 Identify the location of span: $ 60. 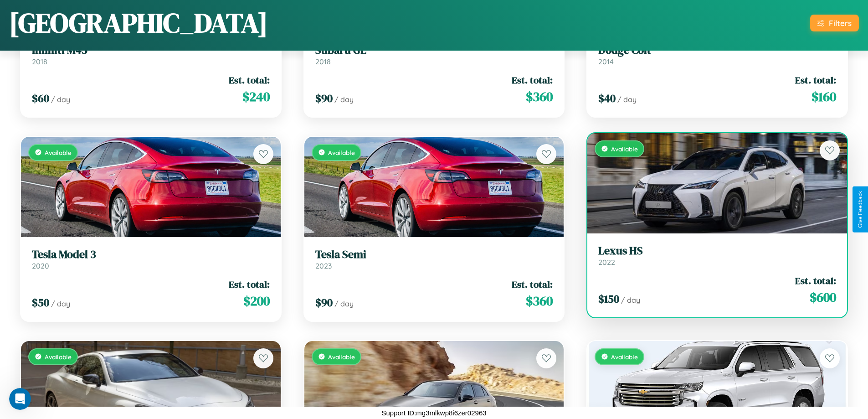
(41, 98).